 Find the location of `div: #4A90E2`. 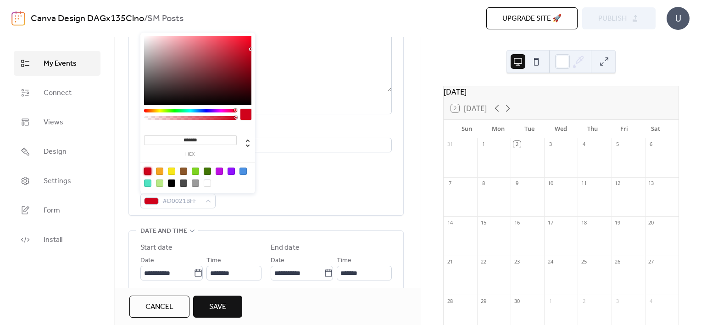

div: #4A90E2 is located at coordinates (243, 171).